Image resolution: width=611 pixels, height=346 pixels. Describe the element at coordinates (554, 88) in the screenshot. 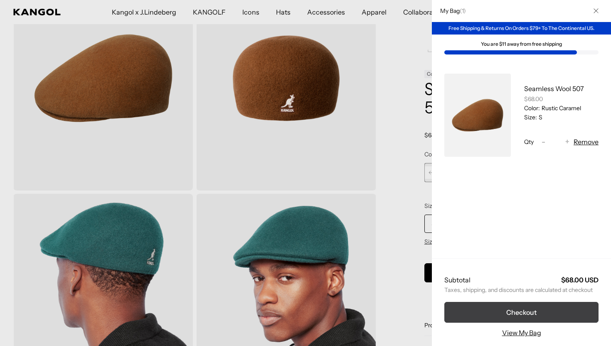

I see `a: Seamless Wool 507` at that location.